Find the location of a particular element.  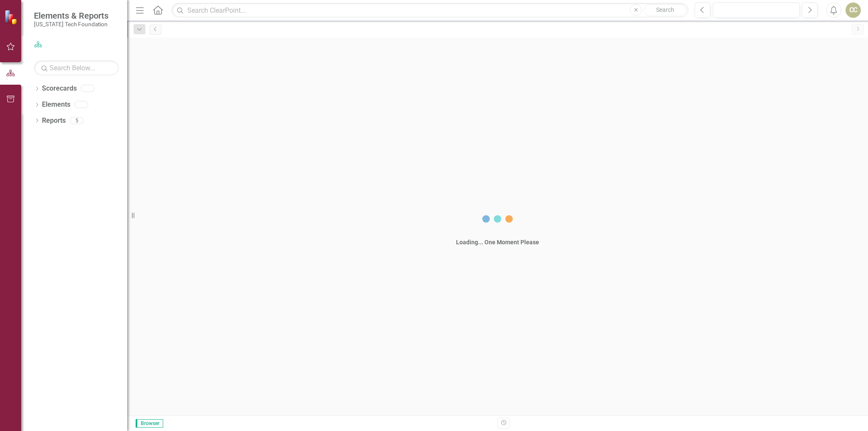

div: CC is located at coordinates (853, 10).